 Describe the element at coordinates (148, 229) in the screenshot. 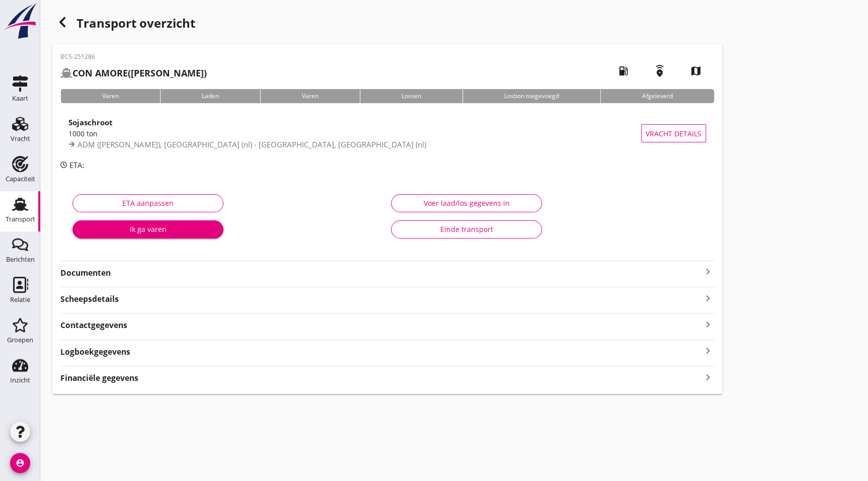

I see `div: Ik ga varen` at that location.